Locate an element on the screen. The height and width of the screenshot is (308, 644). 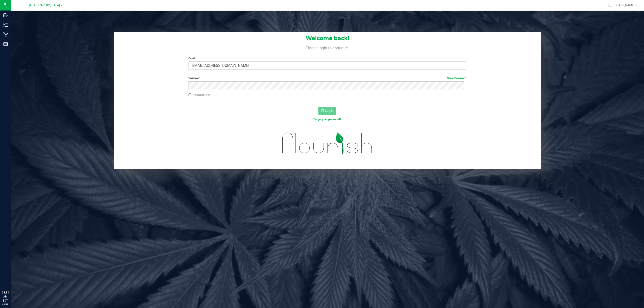
inline-svg: Inventory is located at coordinates (5, 25).